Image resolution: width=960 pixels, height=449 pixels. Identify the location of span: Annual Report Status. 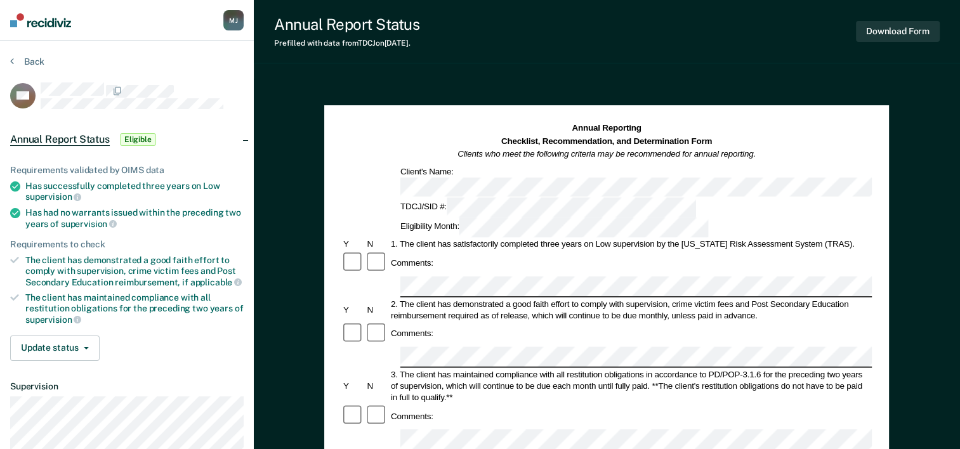
(60, 140).